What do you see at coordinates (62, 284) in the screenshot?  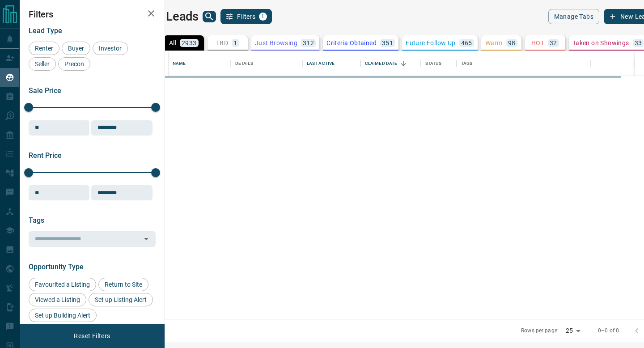 I see `span: Favourited a Listing` at bounding box center [62, 284].